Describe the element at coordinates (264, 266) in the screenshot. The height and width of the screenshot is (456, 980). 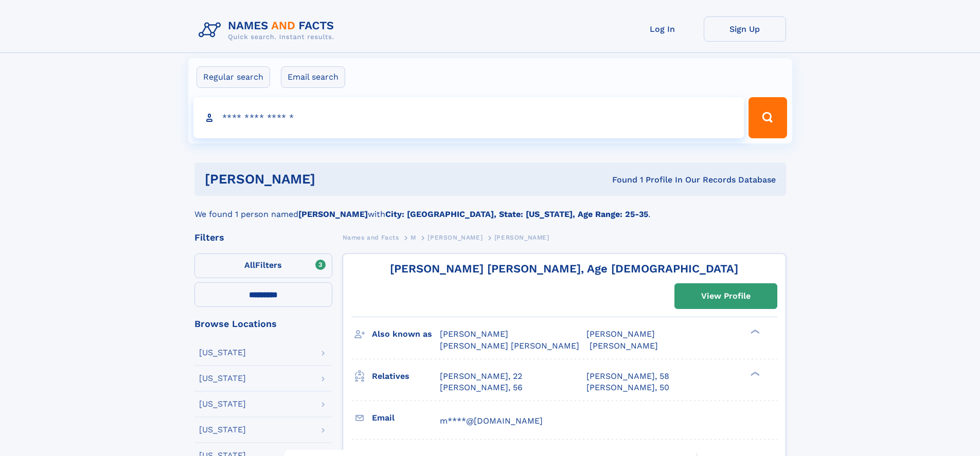
I see `label: Filters` at that location.